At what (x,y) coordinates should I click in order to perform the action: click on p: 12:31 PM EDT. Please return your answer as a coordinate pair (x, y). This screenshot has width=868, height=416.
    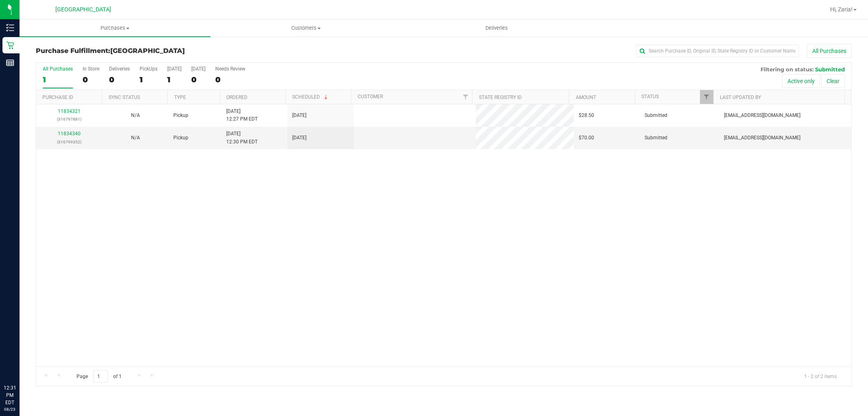
    Looking at the image, I should click on (9, 395).